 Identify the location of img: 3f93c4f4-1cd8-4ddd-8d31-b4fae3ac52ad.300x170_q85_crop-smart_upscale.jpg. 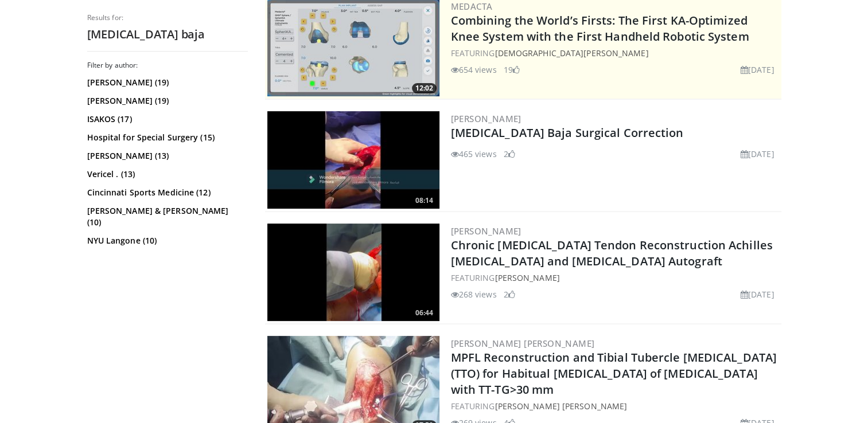
(353, 272).